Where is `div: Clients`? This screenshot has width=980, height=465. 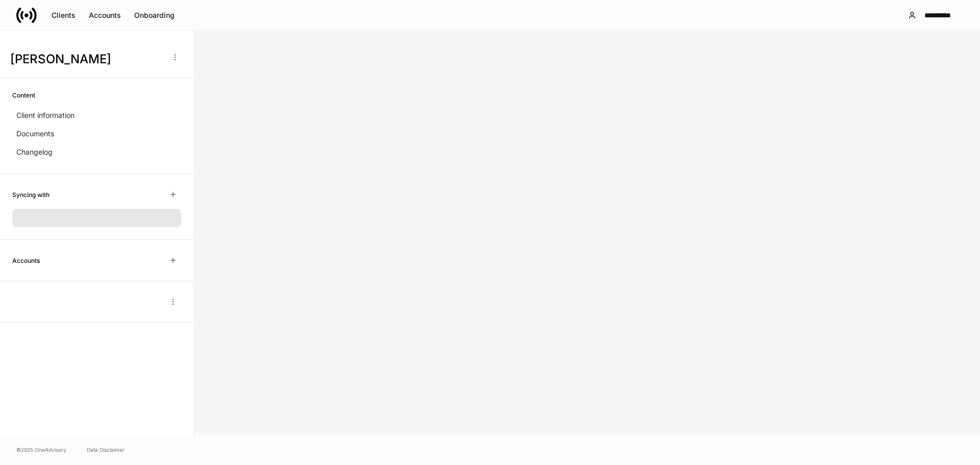 div: Clients is located at coordinates (63, 15).